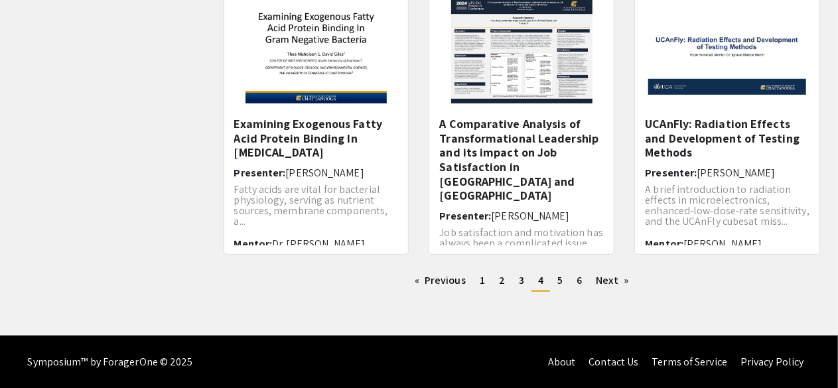 This screenshot has height=388, width=838. What do you see at coordinates (522, 280) in the screenshot?
I see `span: 3` at bounding box center [522, 280].